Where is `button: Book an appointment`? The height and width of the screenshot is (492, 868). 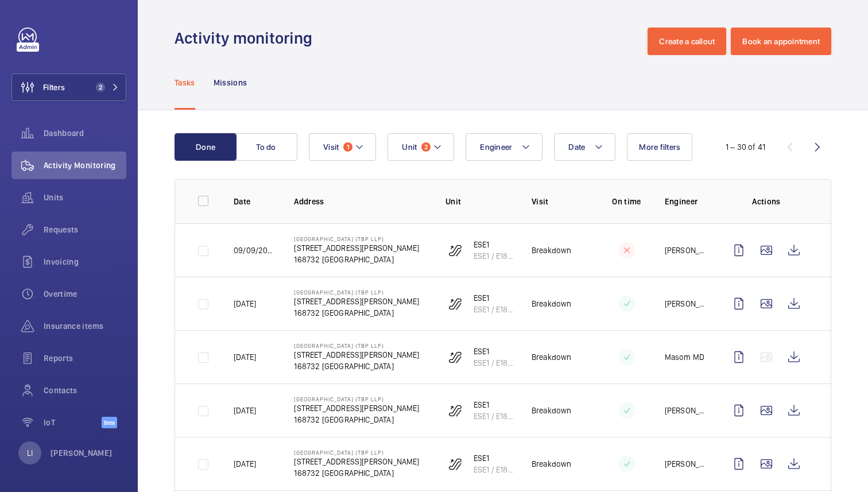
button: Book an appointment is located at coordinates (781, 41).